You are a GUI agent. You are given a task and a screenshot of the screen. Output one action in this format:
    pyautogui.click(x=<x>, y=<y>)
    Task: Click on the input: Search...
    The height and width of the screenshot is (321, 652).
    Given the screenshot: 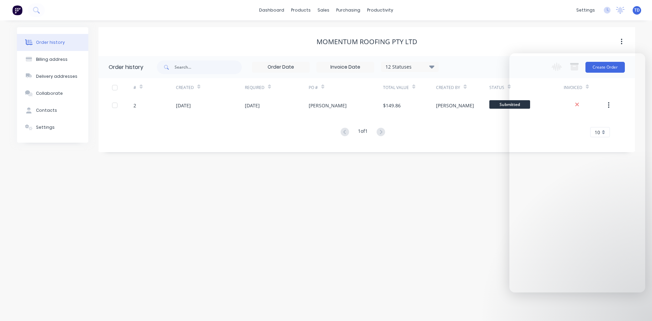 What is the action you would take?
    pyautogui.click(x=208, y=67)
    